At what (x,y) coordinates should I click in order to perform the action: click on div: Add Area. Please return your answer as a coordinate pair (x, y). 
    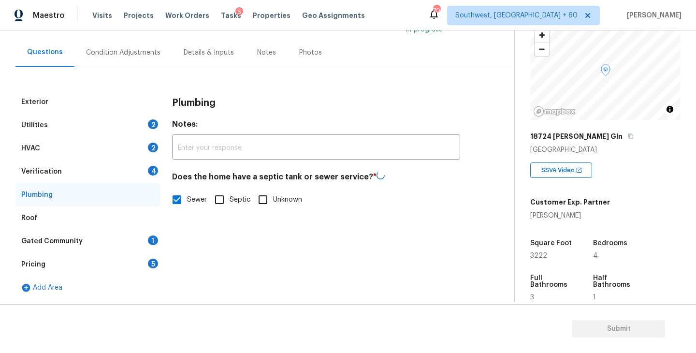
    Looking at the image, I should click on (88, 287).